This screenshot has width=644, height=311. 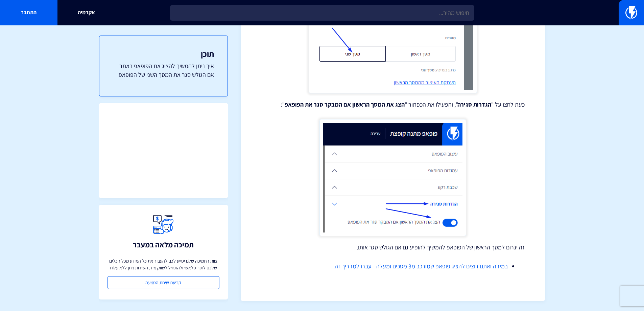 What do you see at coordinates (345, 104) in the screenshot?
I see `strong: הצג את המסך הראשון אם המבקר סגר את הפופאפ` at bounding box center [345, 104].